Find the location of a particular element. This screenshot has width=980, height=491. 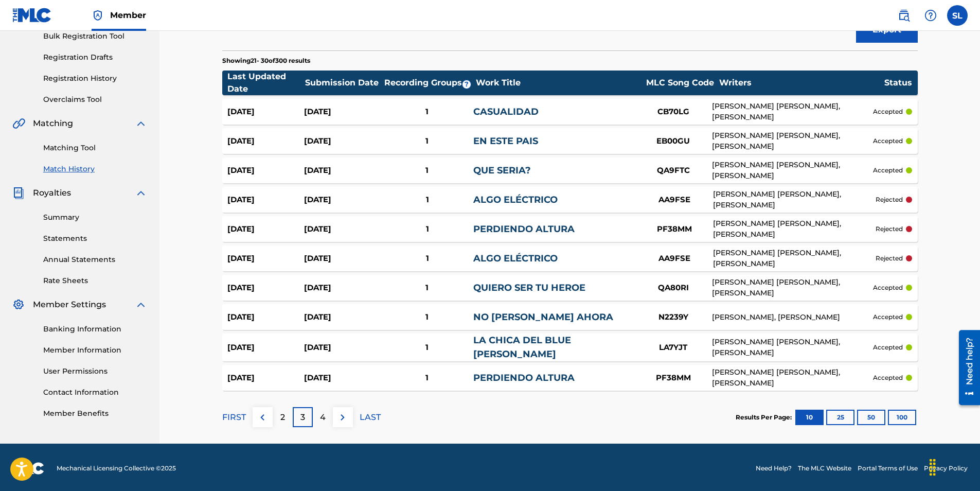

div: Last Updated Date is located at coordinates (266, 82).